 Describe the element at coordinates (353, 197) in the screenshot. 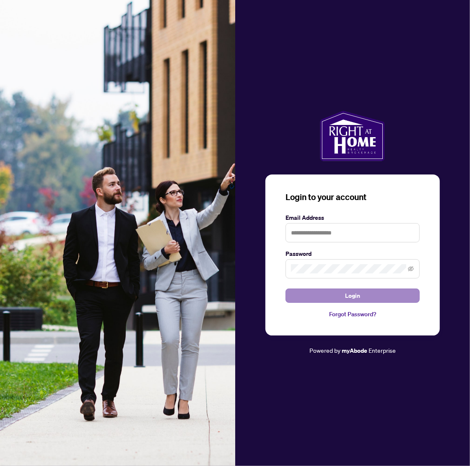

I see `h3: Login to your account` at that location.